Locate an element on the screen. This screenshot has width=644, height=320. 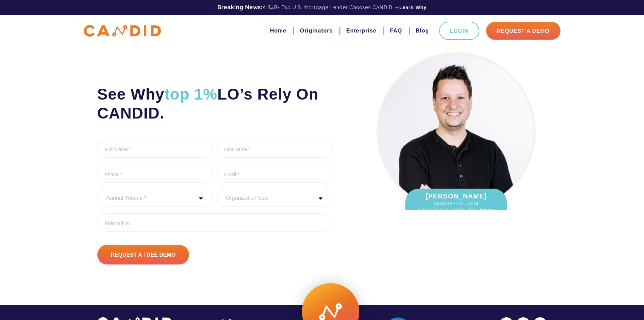
a: Learn Why is located at coordinates (413, 7).